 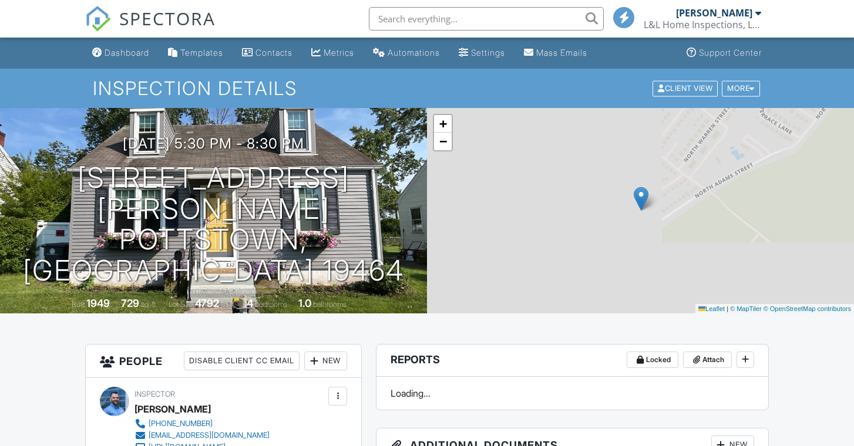 What do you see at coordinates (274, 52) in the screenshot?
I see `div: Contacts` at bounding box center [274, 52].